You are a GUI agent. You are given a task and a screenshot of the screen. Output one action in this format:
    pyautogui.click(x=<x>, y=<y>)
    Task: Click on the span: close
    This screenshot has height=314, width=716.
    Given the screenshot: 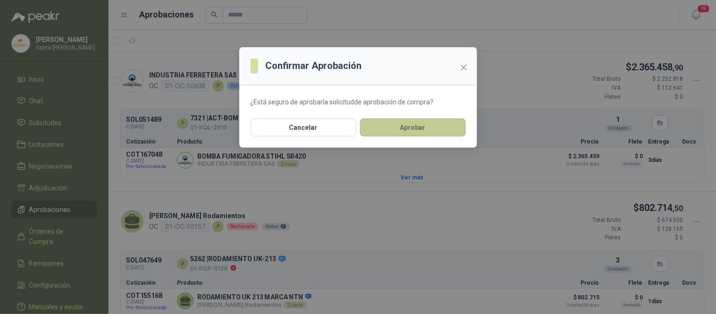 What is the action you would take?
    pyautogui.click(x=464, y=68)
    